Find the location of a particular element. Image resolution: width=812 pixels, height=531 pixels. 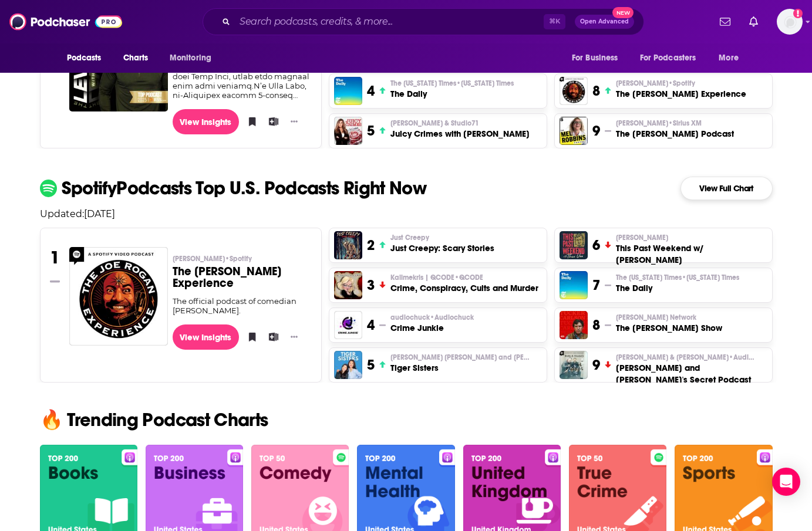

img: Just Creepy: Scary Stories is located at coordinates (348, 245).